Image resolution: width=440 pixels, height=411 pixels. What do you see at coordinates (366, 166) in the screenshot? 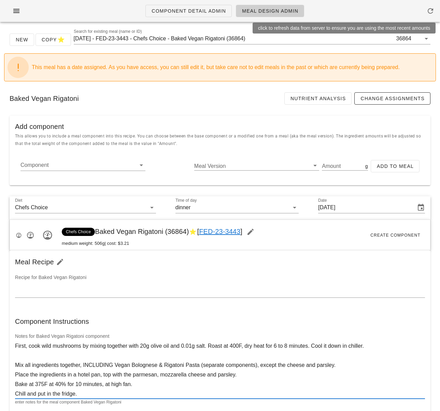
I see `div: g` at bounding box center [366, 166].